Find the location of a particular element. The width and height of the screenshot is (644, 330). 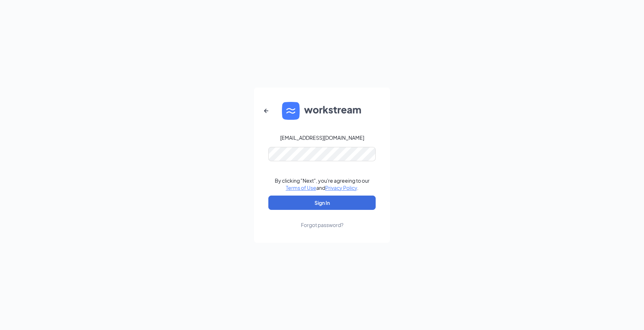

a: Terms of Use is located at coordinates (301, 188).